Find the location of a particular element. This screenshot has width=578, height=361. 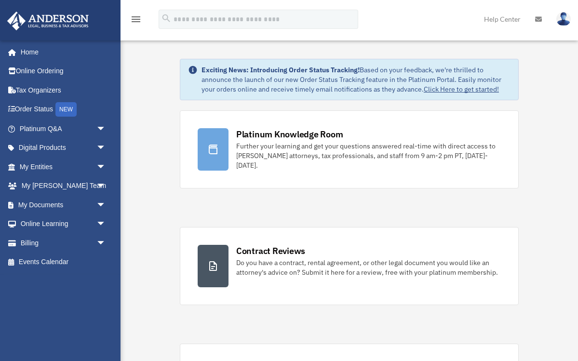

a: Click Here to get started! is located at coordinates (461, 89).